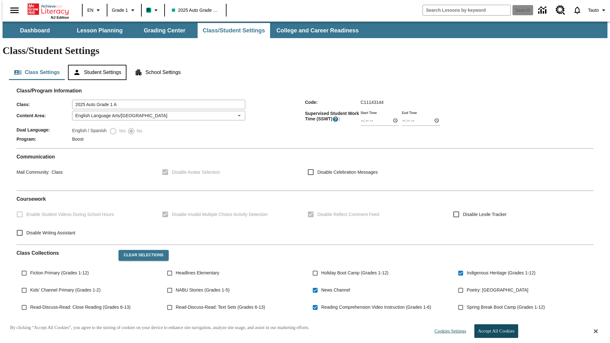 The image size is (610, 343). Describe the element at coordinates (124, 10) in the screenshot. I see `button: Grade: Grade 1, Select a grade` at that location.